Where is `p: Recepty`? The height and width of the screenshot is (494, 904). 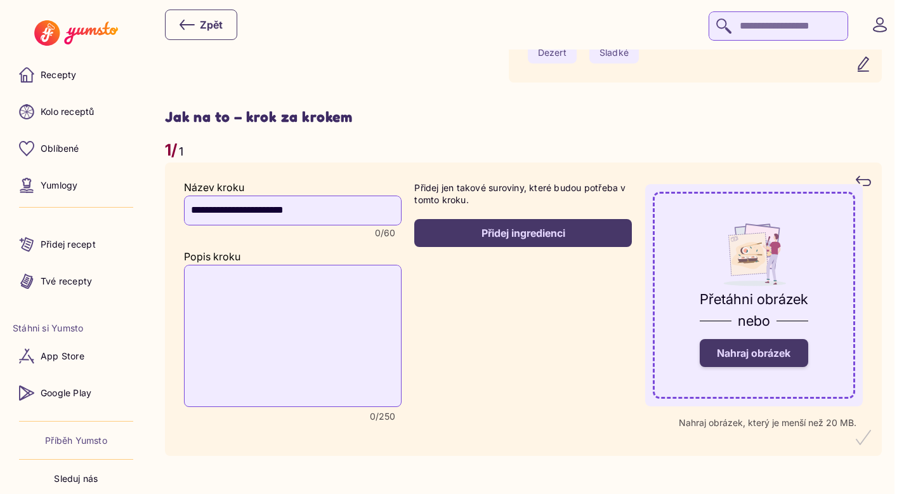
p: Recepty is located at coordinates (58, 75).